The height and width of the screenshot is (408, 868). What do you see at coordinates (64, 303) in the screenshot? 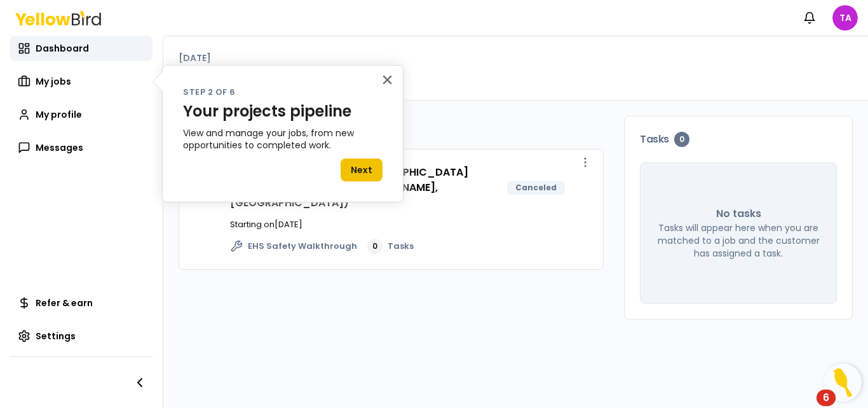
I see `span: Refer & earn` at bounding box center [64, 303].